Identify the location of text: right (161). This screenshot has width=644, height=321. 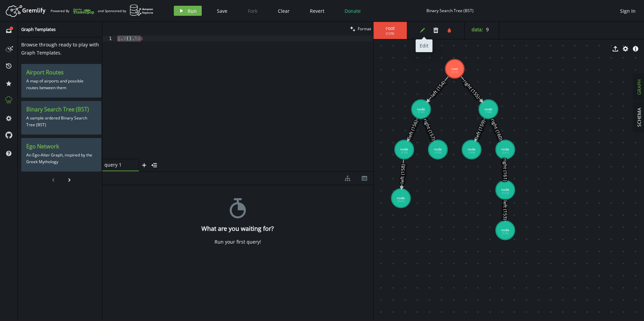
(505, 170).